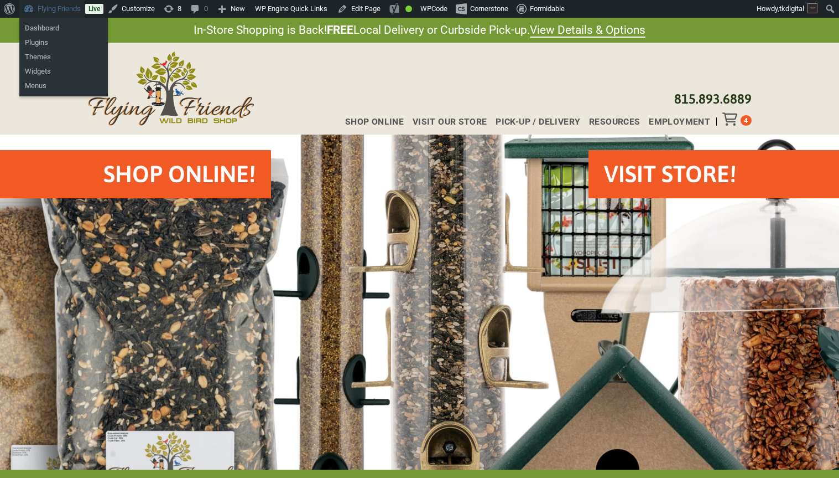 This screenshot has width=839, height=478. Describe the element at coordinates (64, 43) in the screenshot. I see `a: Plugins` at that location.